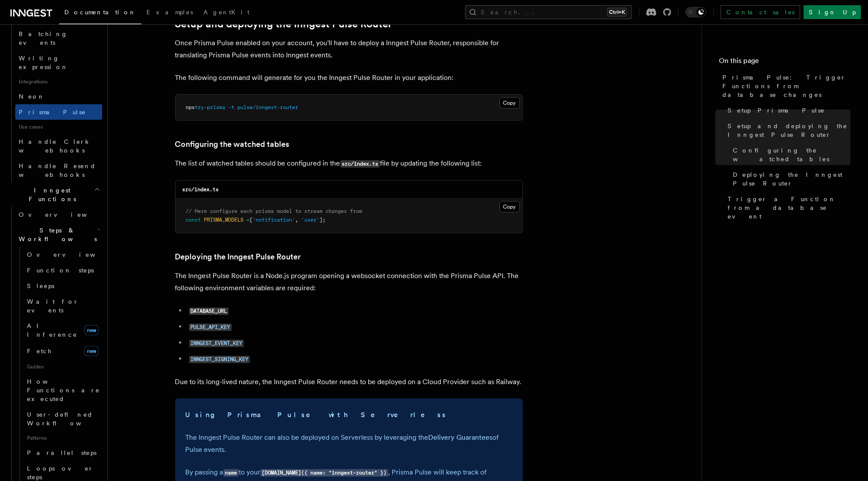  I want to click on span: Inngest Functions, so click(50, 195).